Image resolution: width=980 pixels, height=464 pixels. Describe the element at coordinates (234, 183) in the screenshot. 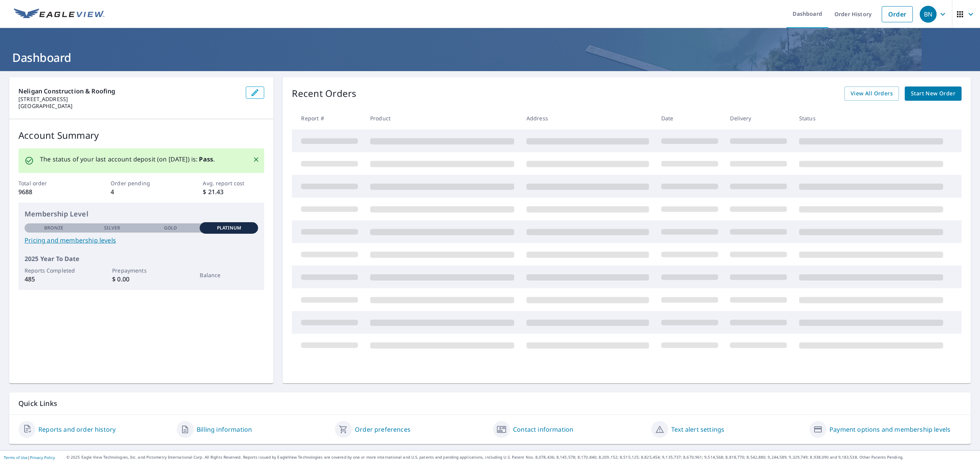

I see `p: Avg. report cost` at that location.